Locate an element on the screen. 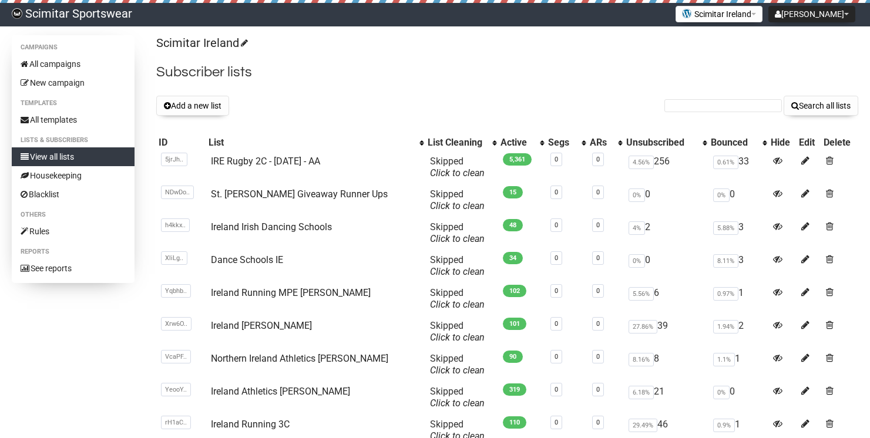  button: Add a new list is located at coordinates (193, 106).